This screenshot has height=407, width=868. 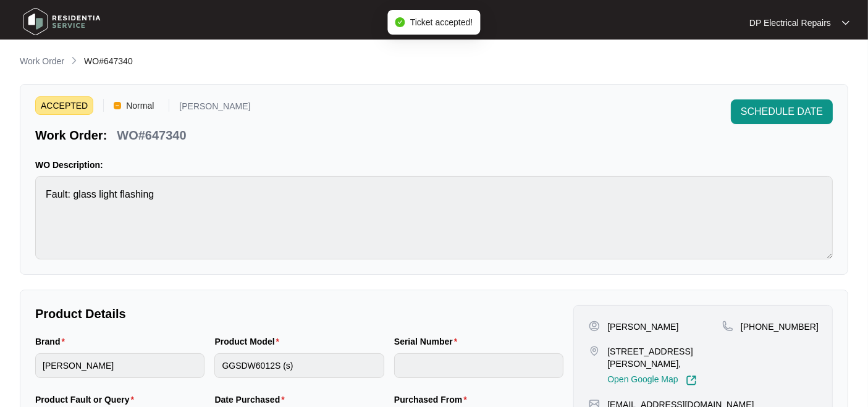 What do you see at coordinates (117, 105) in the screenshot?
I see `img: Vercel Logo` at bounding box center [117, 105].